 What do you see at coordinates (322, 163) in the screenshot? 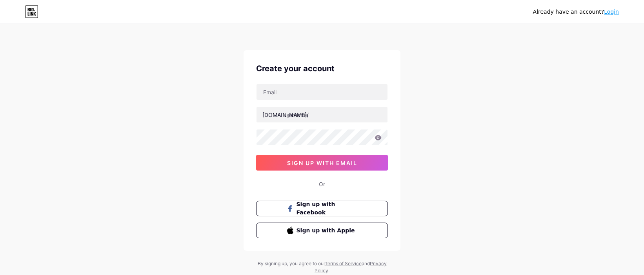
I see `span: sign up with email` at bounding box center [322, 163].